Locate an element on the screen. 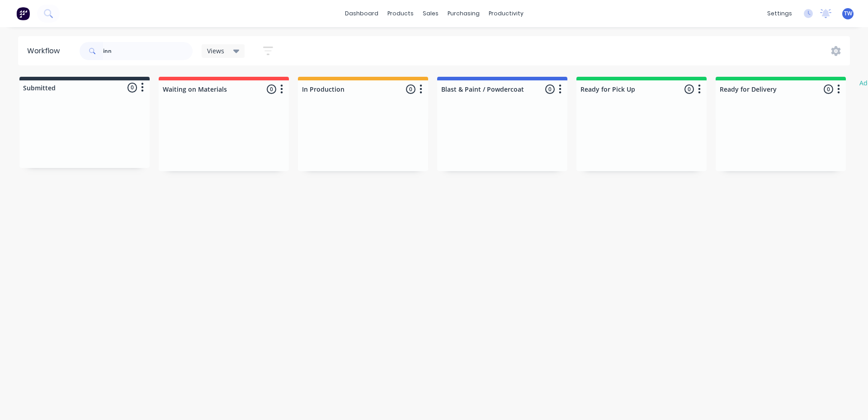 Image resolution: width=868 pixels, height=420 pixels. a: dashboard is located at coordinates (362, 13).